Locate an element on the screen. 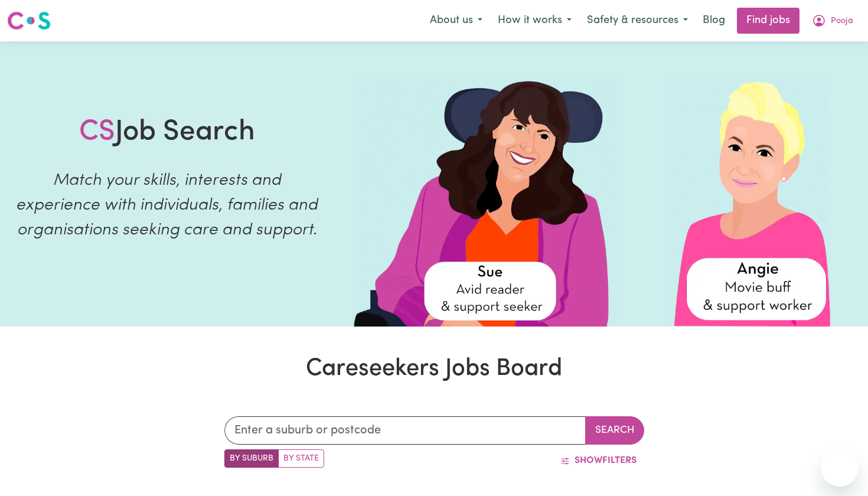 Image resolution: width=868 pixels, height=496 pixels. input: Enter a suburb or postcode is located at coordinates (405, 431).